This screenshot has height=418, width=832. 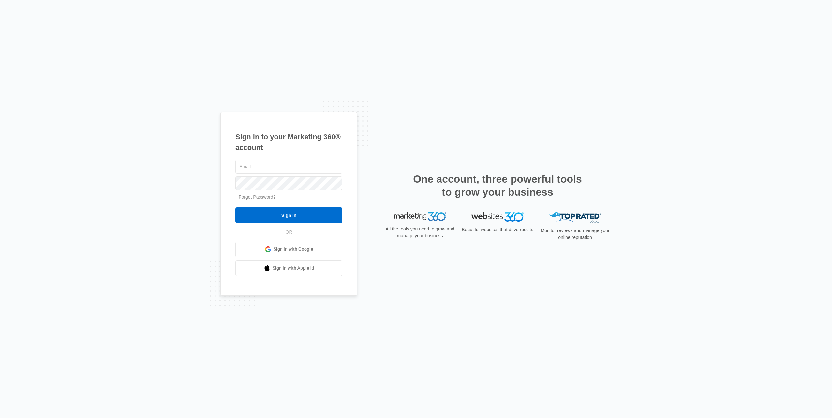 I want to click on span: Sign in with Google, so click(x=293, y=249).